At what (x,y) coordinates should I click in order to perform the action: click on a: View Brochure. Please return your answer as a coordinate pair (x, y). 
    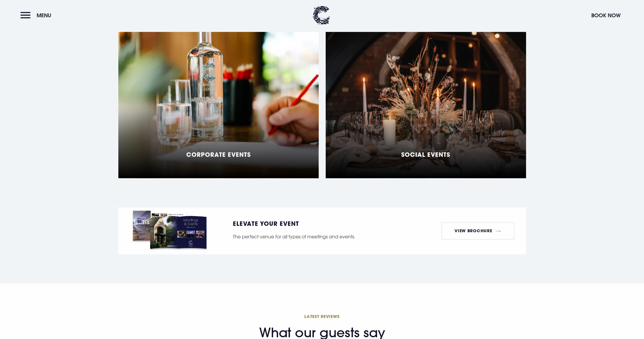
    Looking at the image, I should click on (478, 231).